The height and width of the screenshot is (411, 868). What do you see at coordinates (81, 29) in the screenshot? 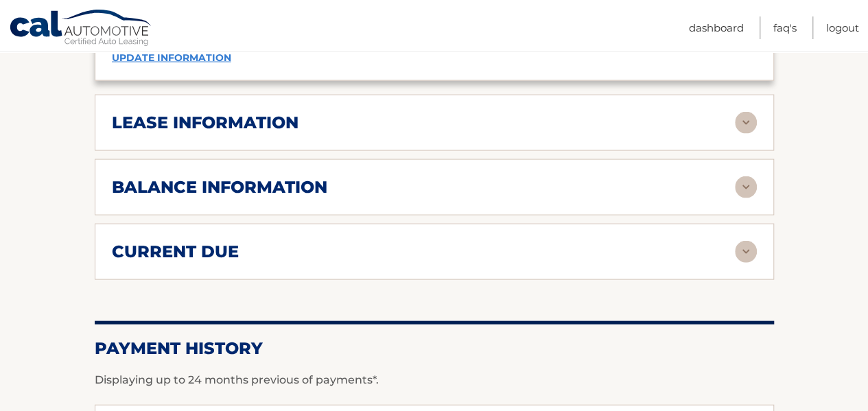
I see `a: Cal Automotive` at bounding box center [81, 29].